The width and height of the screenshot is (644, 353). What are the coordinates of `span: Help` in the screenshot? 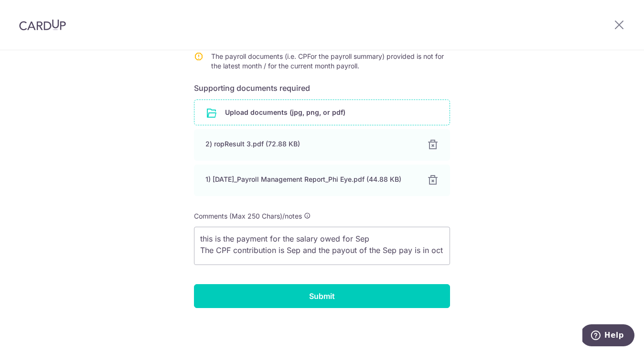 It's located at (32, 11).